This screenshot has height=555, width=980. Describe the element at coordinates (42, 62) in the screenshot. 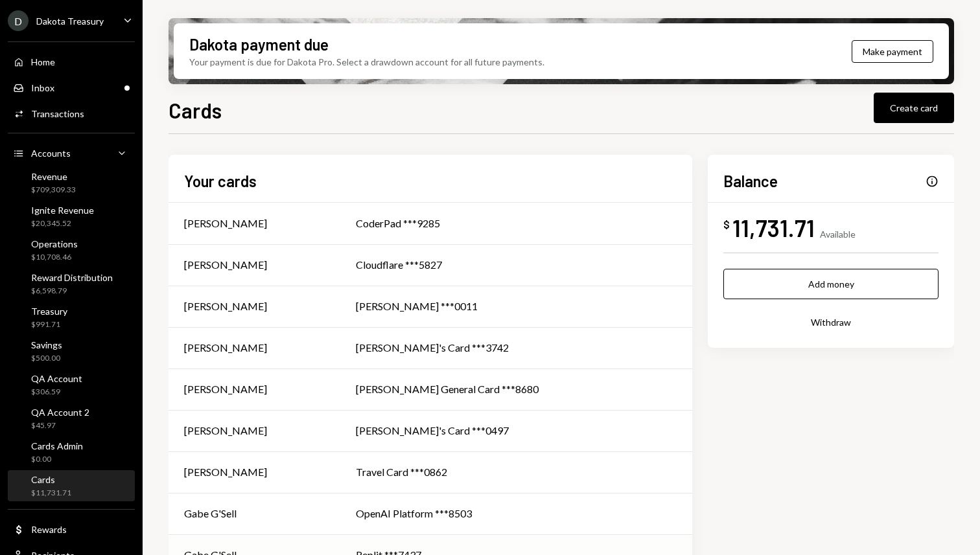

I see `div: Home` at that location.